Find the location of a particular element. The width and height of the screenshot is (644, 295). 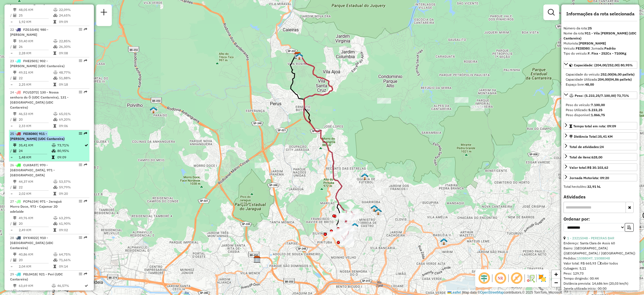

td: 26 is located at coordinates (36, 46).